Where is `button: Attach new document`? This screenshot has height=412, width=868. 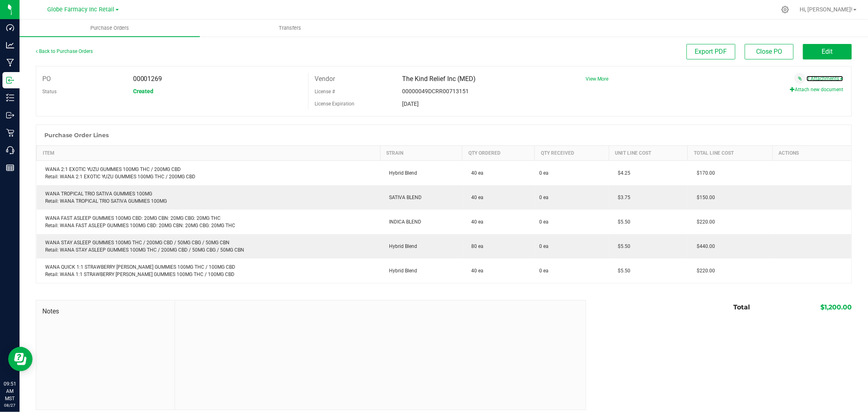 button: Attach new document is located at coordinates (816, 90).